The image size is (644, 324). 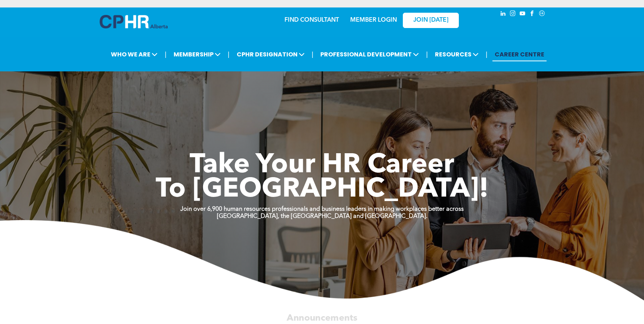 I want to click on span: Take Your HR Career, so click(x=322, y=165).